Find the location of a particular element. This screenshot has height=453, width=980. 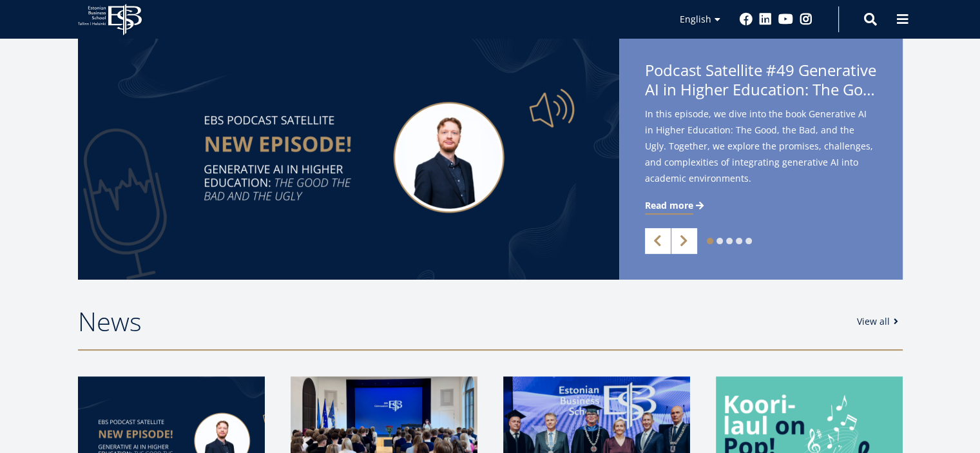

a: Next is located at coordinates (685, 241).